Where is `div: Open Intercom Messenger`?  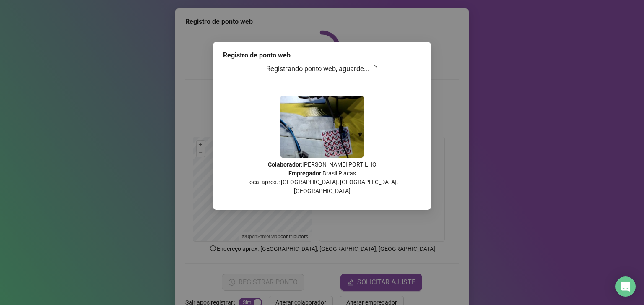
div: Open Intercom Messenger is located at coordinates (626, 287).